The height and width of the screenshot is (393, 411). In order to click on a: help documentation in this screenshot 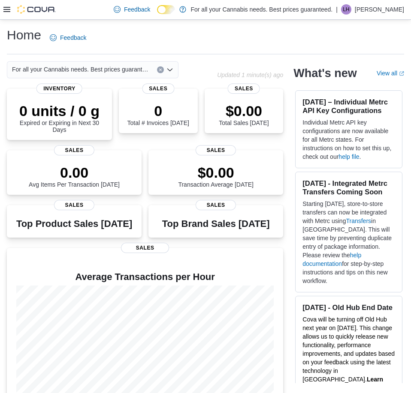, I will do `click(331, 260)`.